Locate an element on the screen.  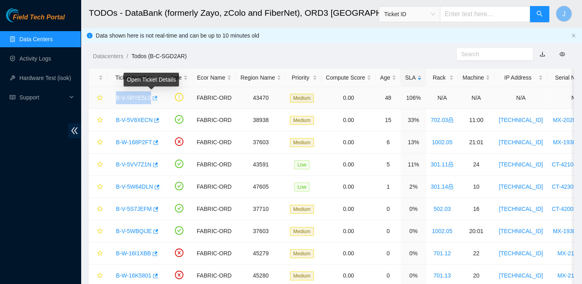
a: Todos (B-C-SGD2AR) is located at coordinates (159, 56).